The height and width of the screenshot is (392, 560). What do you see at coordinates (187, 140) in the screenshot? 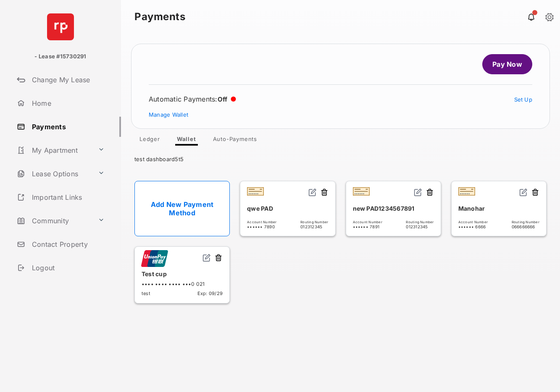
I see `a: Wallet` at bounding box center [187, 140].